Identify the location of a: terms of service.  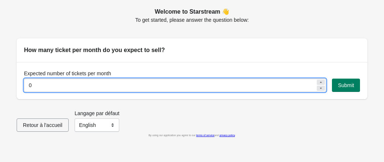
(205, 135).